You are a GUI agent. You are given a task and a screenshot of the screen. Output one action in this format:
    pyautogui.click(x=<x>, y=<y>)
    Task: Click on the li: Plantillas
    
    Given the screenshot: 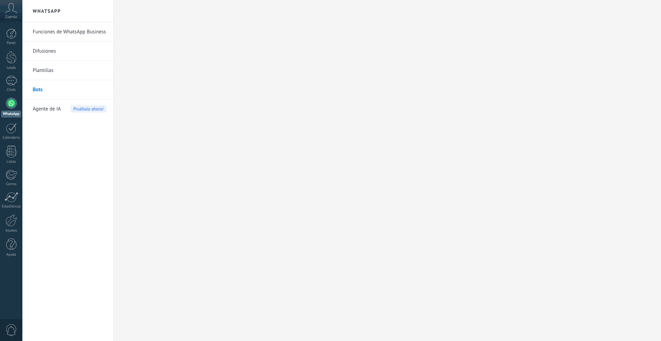 What is the action you would take?
    pyautogui.click(x=68, y=71)
    